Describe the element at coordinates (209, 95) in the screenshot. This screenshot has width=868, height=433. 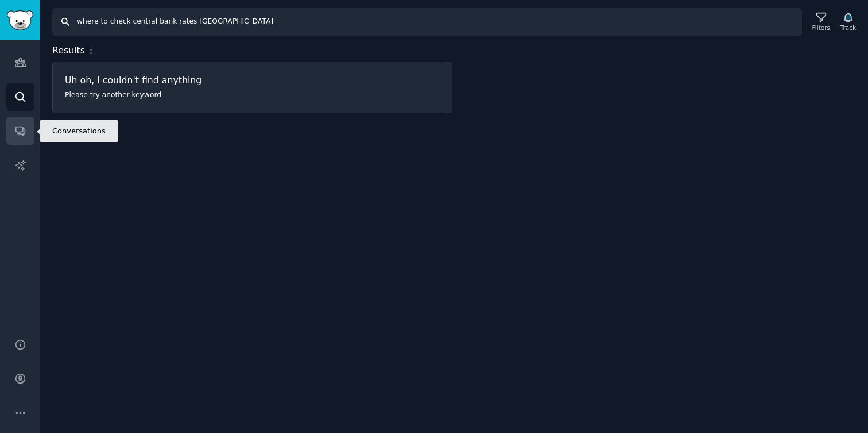
I see `p: Please try another keyword` at that location.